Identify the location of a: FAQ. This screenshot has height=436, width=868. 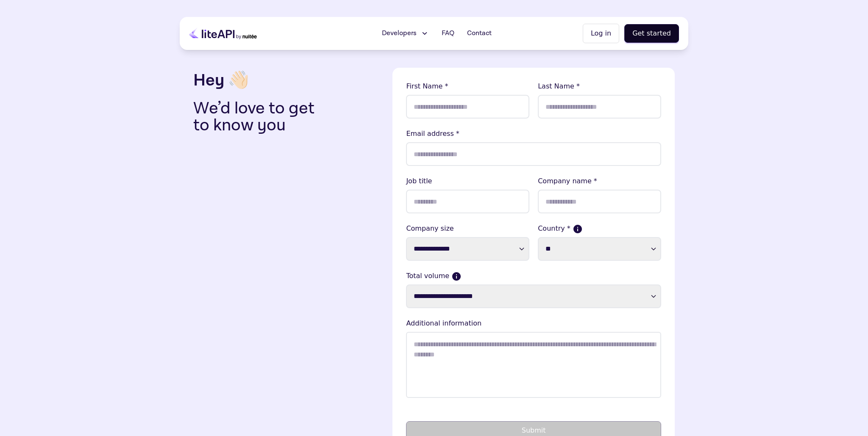
(448, 33).